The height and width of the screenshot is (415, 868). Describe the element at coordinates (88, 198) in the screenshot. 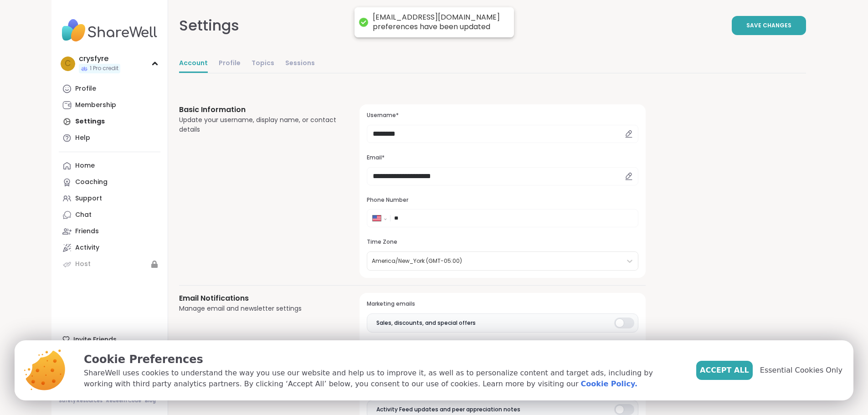

I see `div: Support` at that location.